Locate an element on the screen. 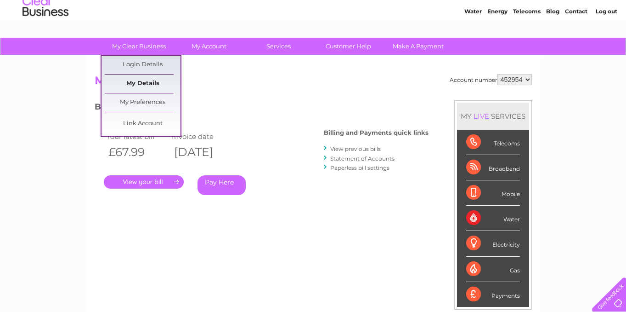 Image resolution: width=626 pixels, height=312 pixels. a: Make A Payment is located at coordinates (418, 46).